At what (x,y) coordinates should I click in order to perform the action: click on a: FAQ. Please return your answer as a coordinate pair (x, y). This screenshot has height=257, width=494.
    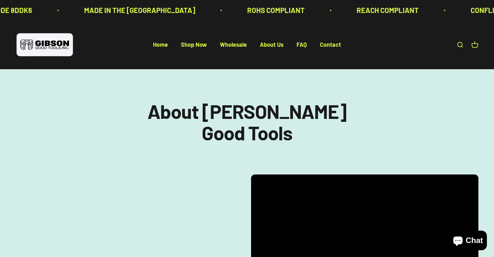
    Looking at the image, I should click on (302, 45).